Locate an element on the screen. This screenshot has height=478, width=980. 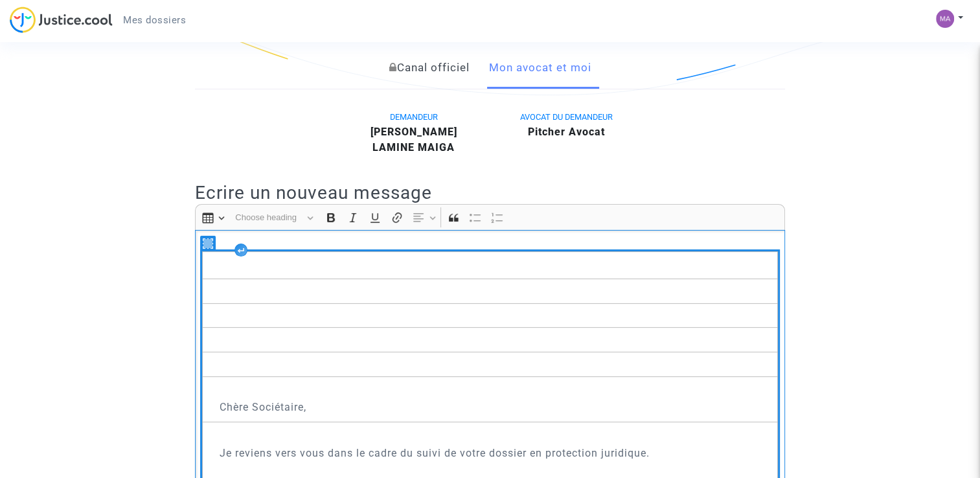
button: Choose heading is located at coordinates (274, 217).